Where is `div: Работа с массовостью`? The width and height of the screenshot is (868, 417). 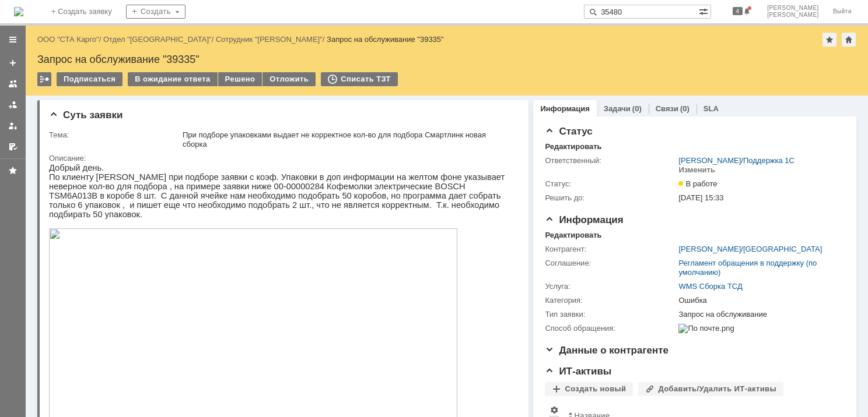 div: Работа с массовостью is located at coordinates (44, 79).